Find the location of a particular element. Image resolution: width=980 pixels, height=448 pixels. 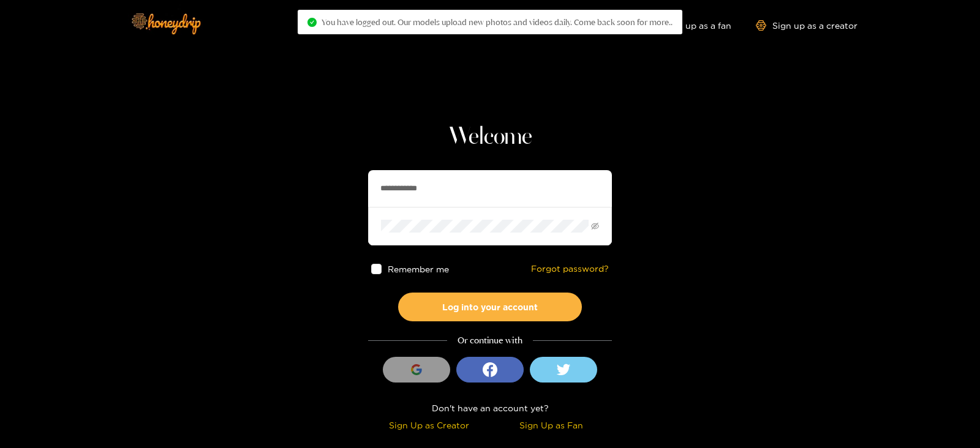

span: eye-invisible is located at coordinates (595, 226).